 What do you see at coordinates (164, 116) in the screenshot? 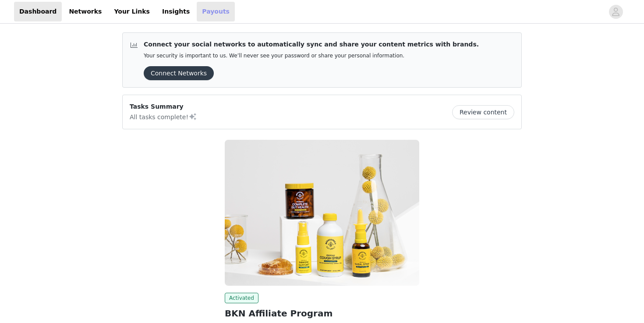
I see `p: All tasks complete!` at bounding box center [164, 116].